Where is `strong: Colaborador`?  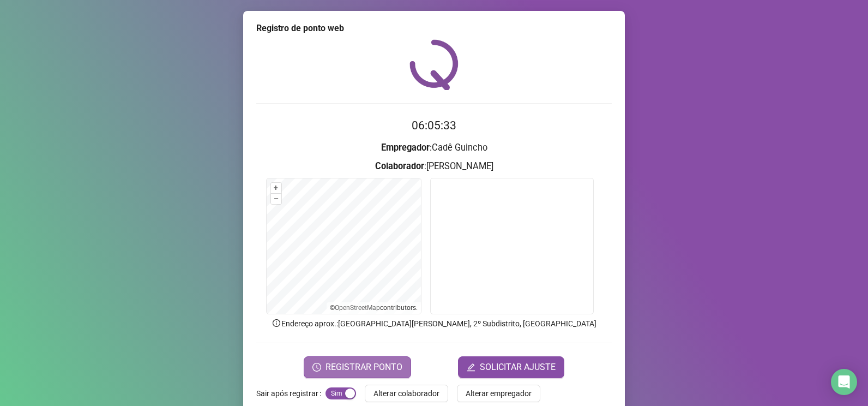
strong: Colaborador is located at coordinates (400, 166).